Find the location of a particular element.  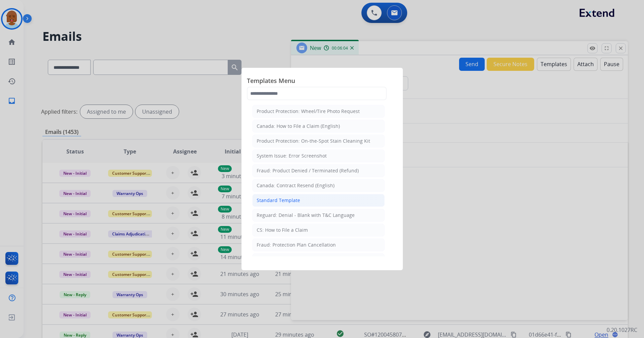

div: Canada: How to File a Claim (English) is located at coordinates (298, 126).